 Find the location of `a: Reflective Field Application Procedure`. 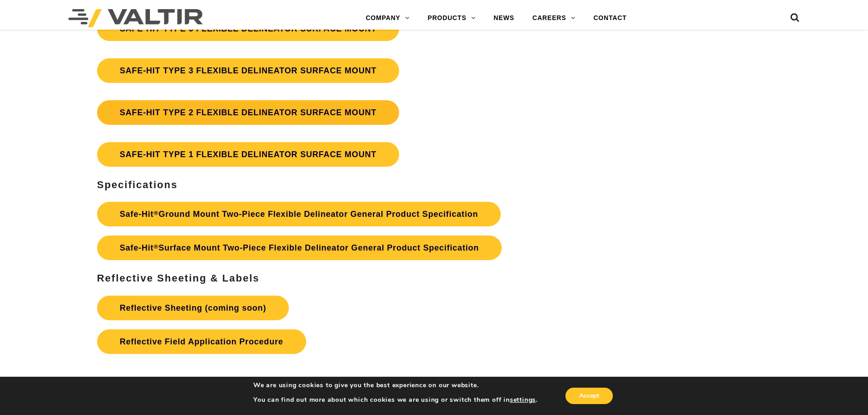

a: Reflective Field Application Procedure is located at coordinates (202, 341).